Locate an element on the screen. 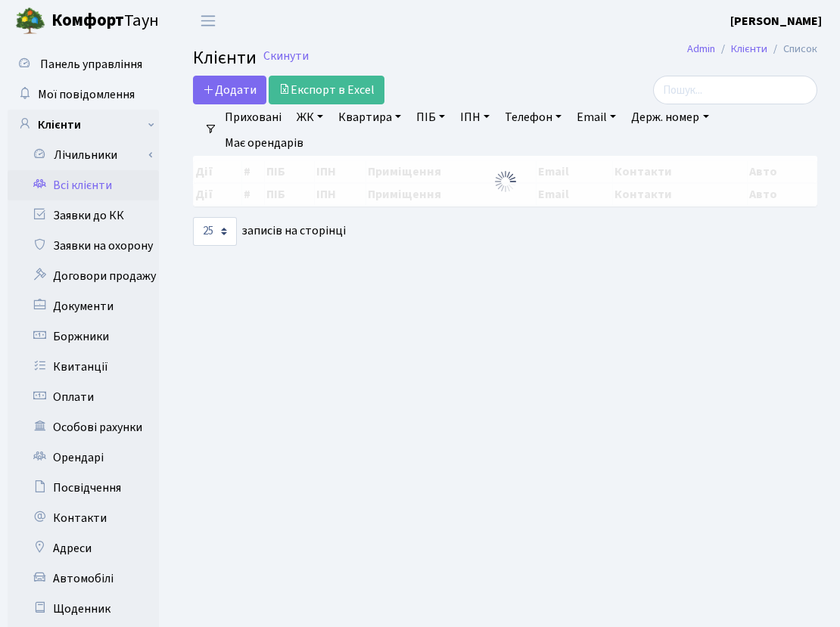  a: Договори продажу is located at coordinates (83, 276).